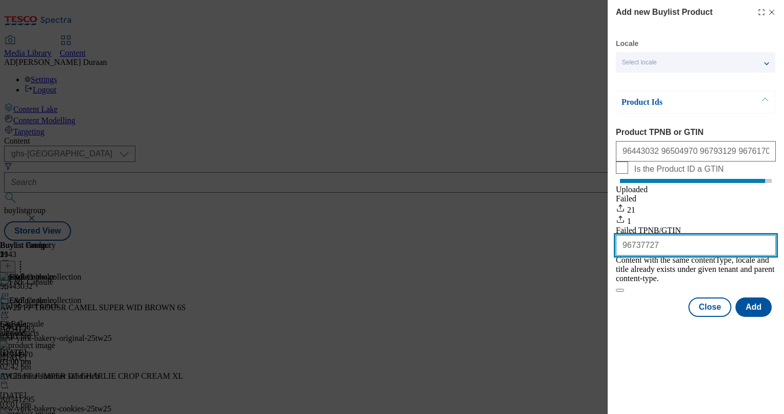 The width and height of the screenshot is (784, 414). I want to click on div: Content with the same contentType, locale and title already exists under given tenant and parent ..., so click(695, 269).